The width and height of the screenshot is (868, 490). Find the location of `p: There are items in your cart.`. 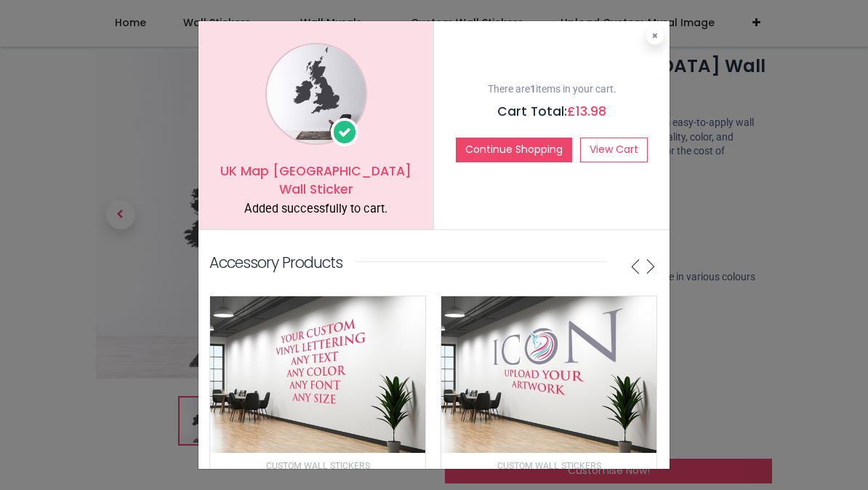

p: There are items in your cart. is located at coordinates (552, 90).